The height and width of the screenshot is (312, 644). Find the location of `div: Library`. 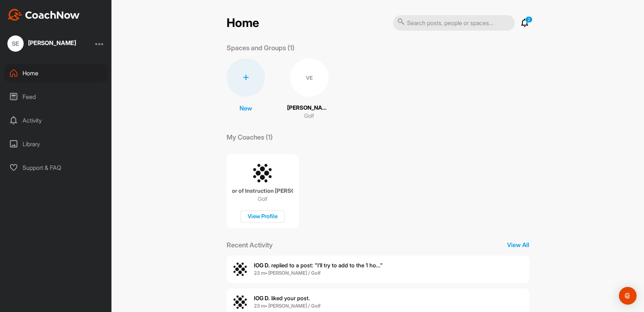

div: Library is located at coordinates (56, 144).